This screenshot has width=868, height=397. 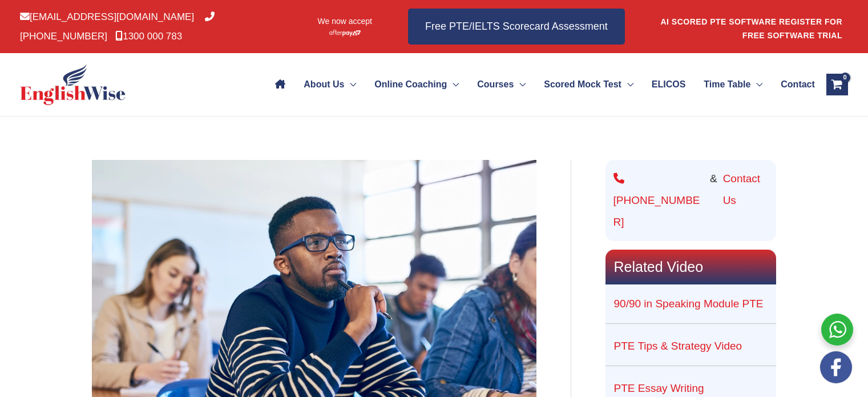 What do you see at coordinates (516, 26) in the screenshot?
I see `a: Free PTE/IELTS Scorecard Assessment` at bounding box center [516, 26].